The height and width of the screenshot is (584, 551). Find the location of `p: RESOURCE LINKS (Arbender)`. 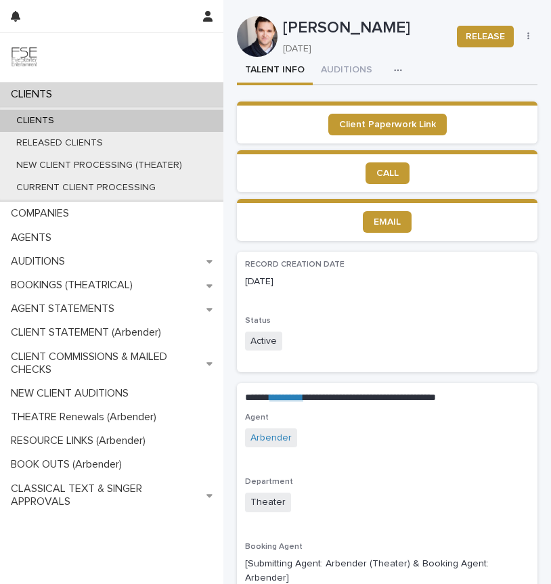

p: RESOURCE LINKS (Arbender) is located at coordinates (81, 441).